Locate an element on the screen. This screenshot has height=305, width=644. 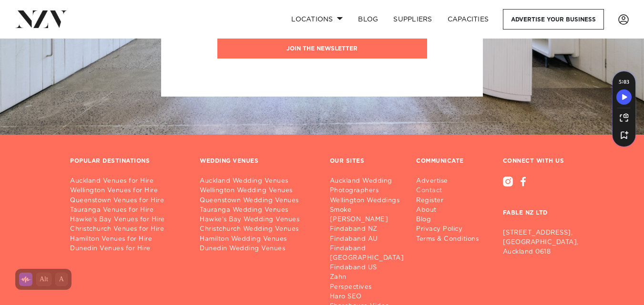
a: Wellington Venues for Hire is located at coordinates (127, 191).